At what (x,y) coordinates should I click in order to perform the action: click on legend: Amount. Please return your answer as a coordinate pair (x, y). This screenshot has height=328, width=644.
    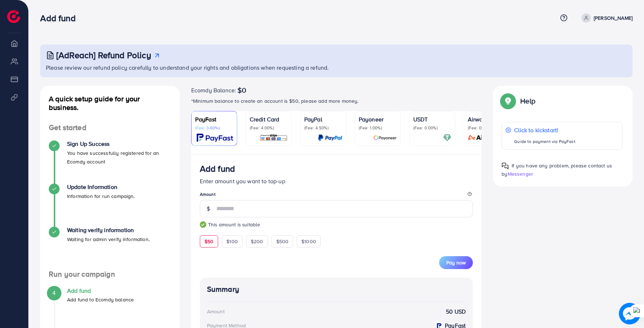
    Looking at the image, I should click on (336, 196).